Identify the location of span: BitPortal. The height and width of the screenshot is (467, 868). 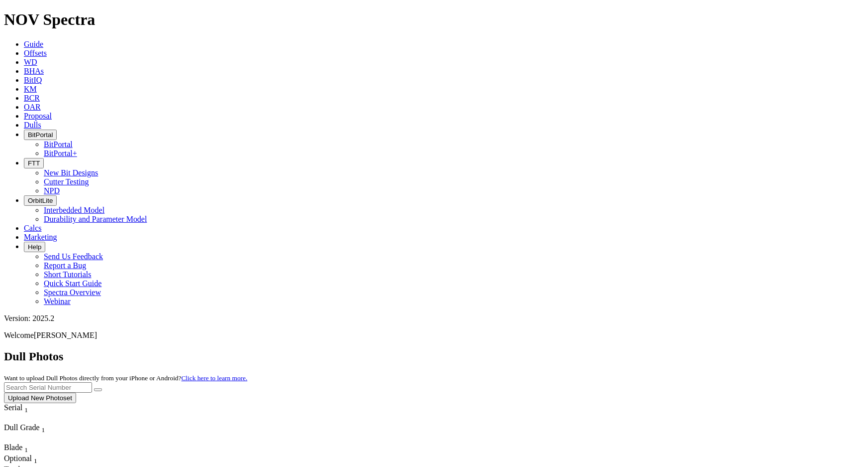
(40, 135).